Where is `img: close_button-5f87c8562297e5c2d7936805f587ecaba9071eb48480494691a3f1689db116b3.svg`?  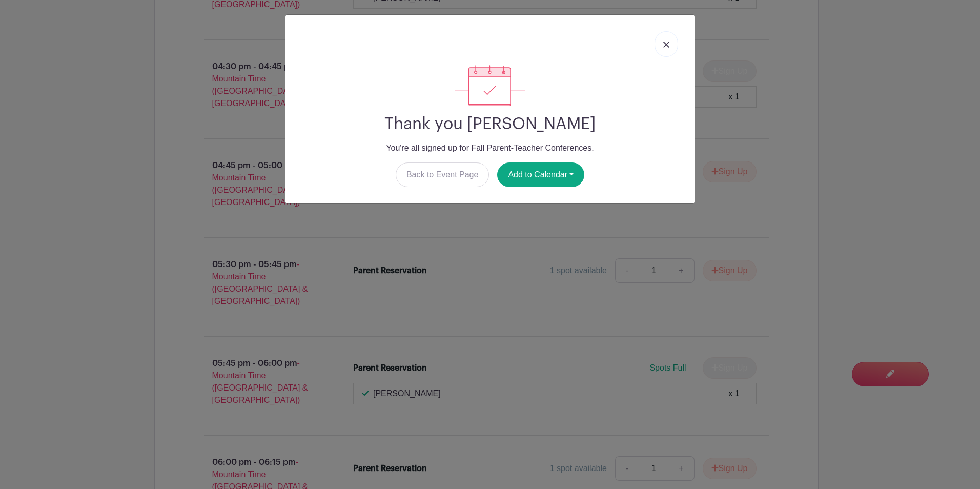 img: close_button-5f87c8562297e5c2d7936805f587ecaba9071eb48480494691a3f1689db116b3.svg is located at coordinates (666, 44).